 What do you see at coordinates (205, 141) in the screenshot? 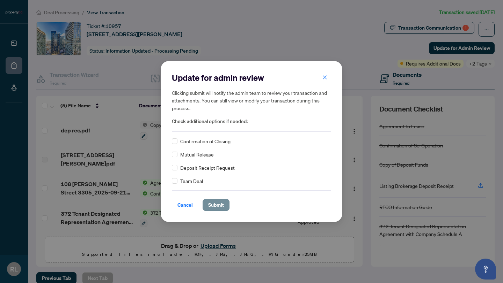
I see `span: Confirmation of Closing` at bounding box center [205, 141].